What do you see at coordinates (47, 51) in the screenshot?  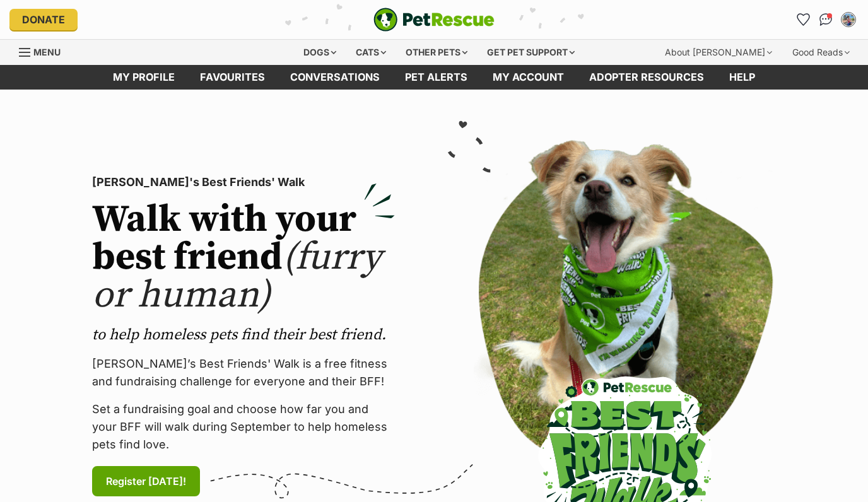 I see `span: Menu` at bounding box center [47, 51].